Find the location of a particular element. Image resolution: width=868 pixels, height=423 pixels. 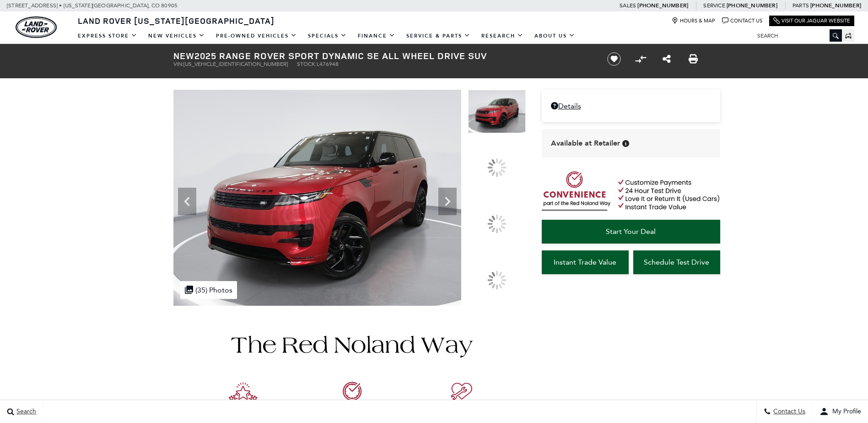

button: user-profile-menu is located at coordinates (840, 412).